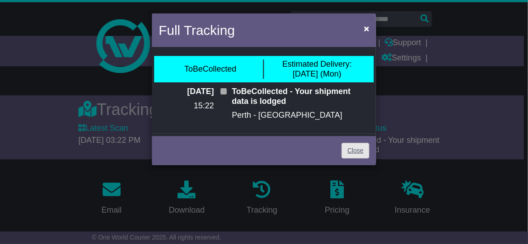  Describe the element at coordinates (210, 69) in the screenshot. I see `div: ToBeCollected` at that location.